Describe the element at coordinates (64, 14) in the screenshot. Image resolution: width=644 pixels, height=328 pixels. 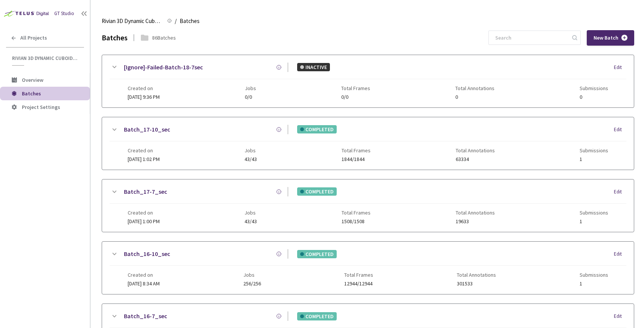
I see `div: GT Studio` at that location.